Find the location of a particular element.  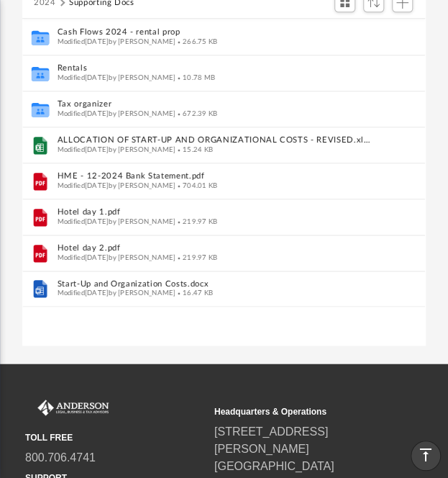

button: ALLOCATION OF START-UP AND ORGANIZATIONAL COSTS - REVISED.xlsx is located at coordinates (214, 140).